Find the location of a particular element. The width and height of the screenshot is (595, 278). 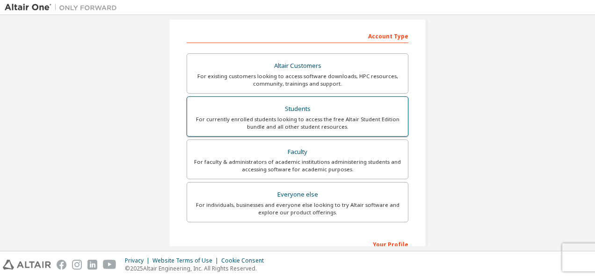

img: instagram.svg is located at coordinates (77, 264).